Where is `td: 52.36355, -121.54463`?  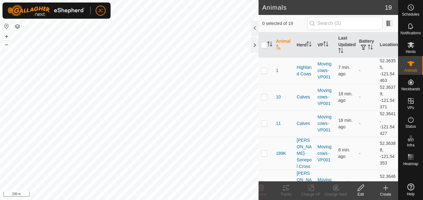 td: 52.36355, -121.54463 is located at coordinates (388, 70).